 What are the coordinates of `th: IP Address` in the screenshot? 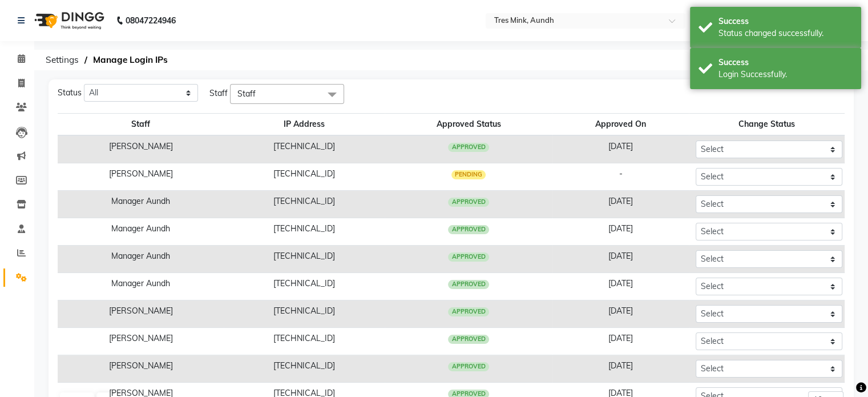 It's located at (304, 124).